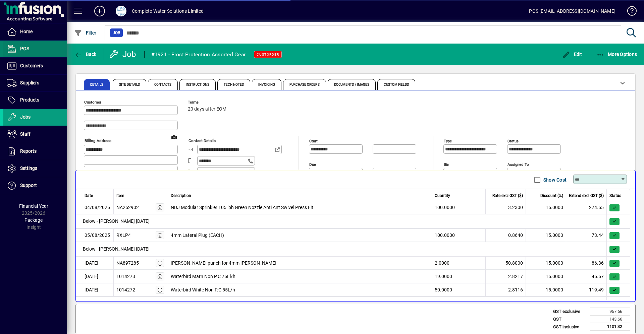 This screenshot has width=644, height=334. What do you see at coordinates (554, 180) in the screenshot?
I see `label: Show Cost` at bounding box center [554, 180].